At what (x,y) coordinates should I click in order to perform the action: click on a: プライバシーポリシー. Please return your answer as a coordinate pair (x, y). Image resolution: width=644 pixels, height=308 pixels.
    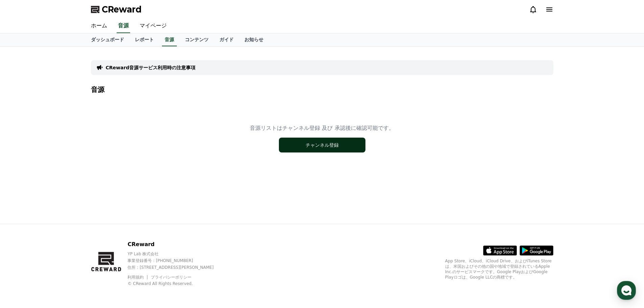
    Looking at the image, I should click on (171, 277).